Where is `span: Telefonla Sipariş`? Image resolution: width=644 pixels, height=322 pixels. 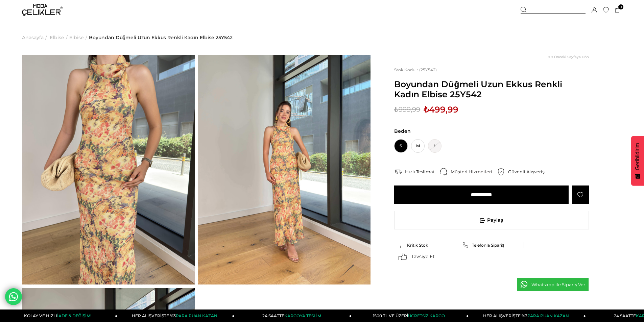 span: Telefonla Sipariş is located at coordinates (488, 245).